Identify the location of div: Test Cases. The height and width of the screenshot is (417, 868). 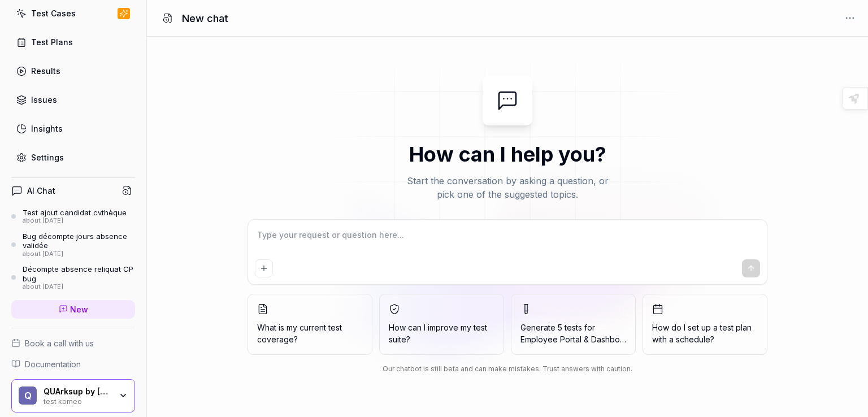
(53, 13).